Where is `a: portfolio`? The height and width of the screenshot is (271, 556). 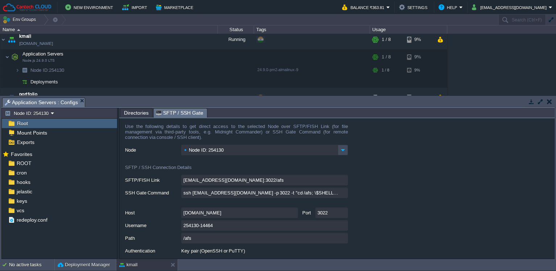
a: portfolio is located at coordinates (28, 95).